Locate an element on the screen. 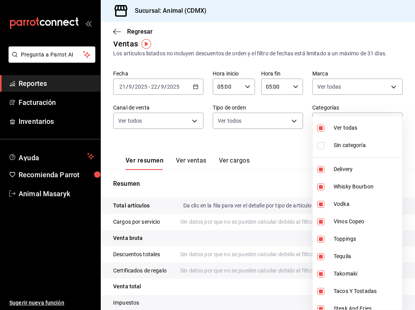 The height and width of the screenshot is (310, 415). span: Takomaki is located at coordinates (366, 274).